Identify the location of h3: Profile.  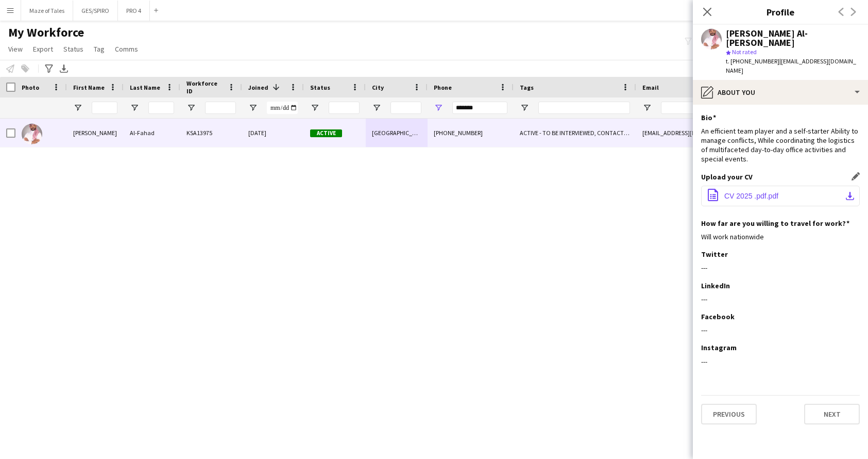
(781, 12).